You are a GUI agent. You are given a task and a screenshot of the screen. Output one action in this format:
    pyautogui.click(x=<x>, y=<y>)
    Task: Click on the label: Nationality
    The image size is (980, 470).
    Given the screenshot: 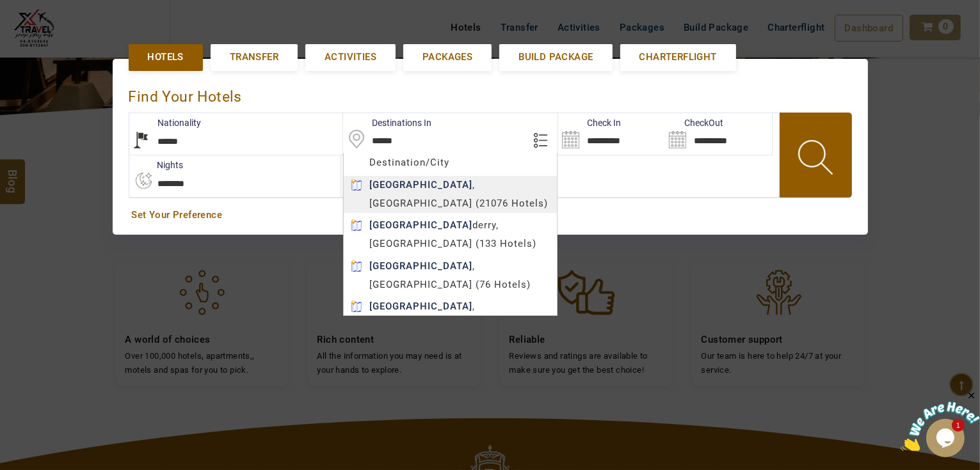 What is the action you would take?
    pyautogui.click(x=165, y=123)
    